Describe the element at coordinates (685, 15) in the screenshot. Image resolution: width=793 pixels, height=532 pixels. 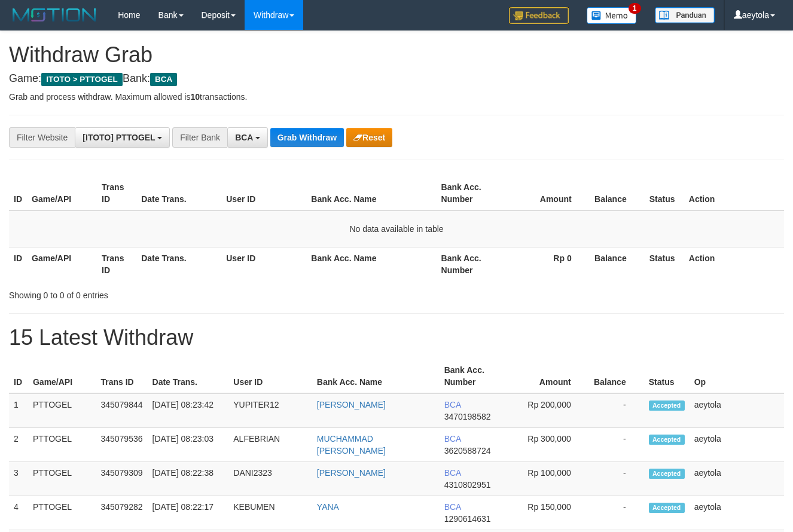
I see `img: panduan.png` at that location.